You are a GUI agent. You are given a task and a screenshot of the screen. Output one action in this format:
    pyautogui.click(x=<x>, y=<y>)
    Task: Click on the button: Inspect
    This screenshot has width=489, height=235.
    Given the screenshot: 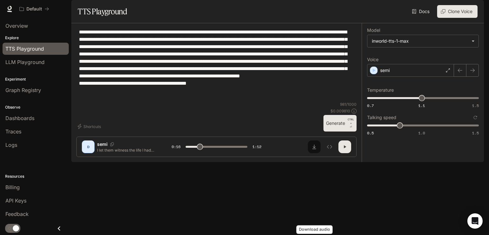 What is the action you would take?
    pyautogui.click(x=329, y=147)
    